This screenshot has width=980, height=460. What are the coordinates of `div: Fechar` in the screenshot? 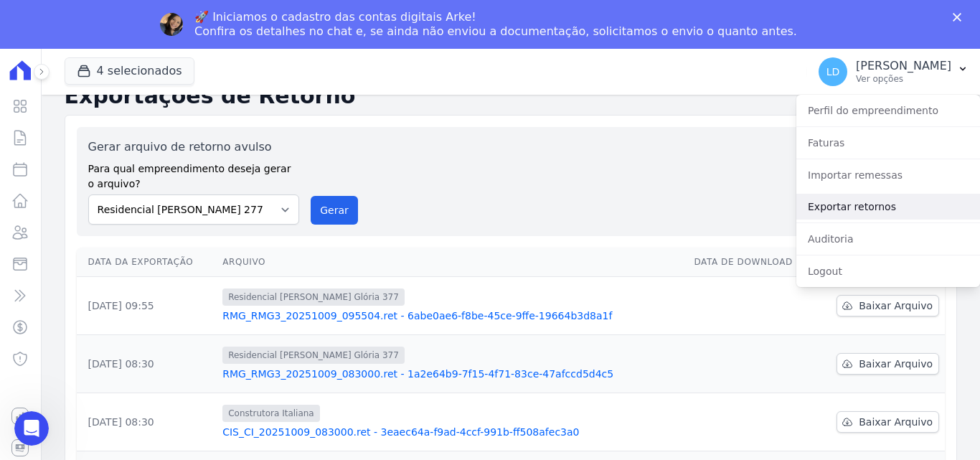 It's located at (960, 17).